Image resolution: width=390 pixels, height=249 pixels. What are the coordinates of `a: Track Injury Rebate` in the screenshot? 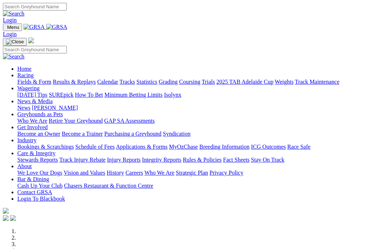 It's located at (82, 159).